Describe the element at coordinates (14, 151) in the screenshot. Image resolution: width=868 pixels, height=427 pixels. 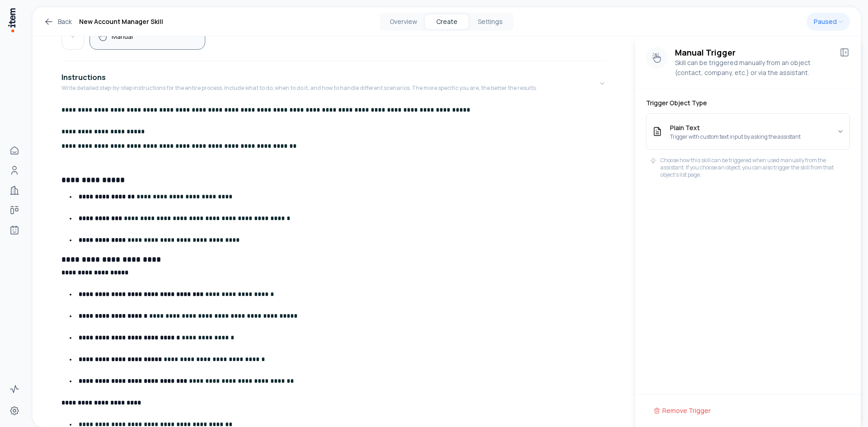
I see `a: Home` at that location.